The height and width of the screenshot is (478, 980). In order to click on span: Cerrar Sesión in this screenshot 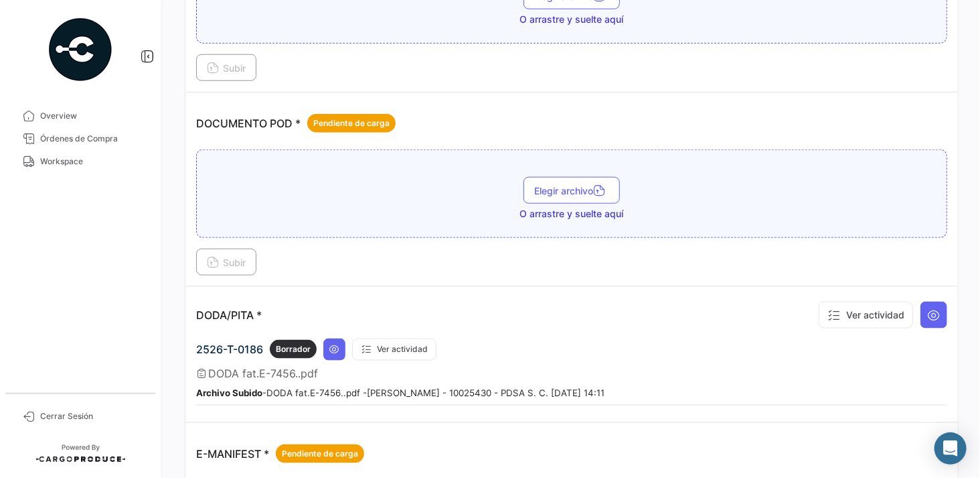, I will do `click(93, 416)`.